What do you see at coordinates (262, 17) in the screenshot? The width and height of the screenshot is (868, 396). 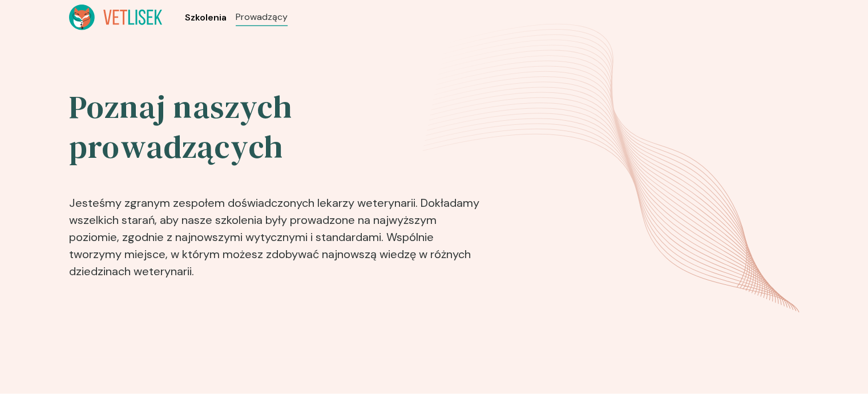 I see `span: Prowadzący` at bounding box center [262, 17].